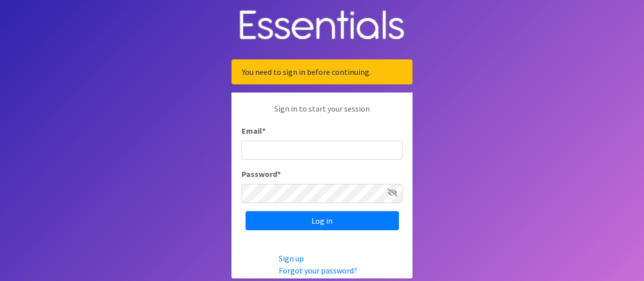  I want to click on label: Email, so click(253, 131).